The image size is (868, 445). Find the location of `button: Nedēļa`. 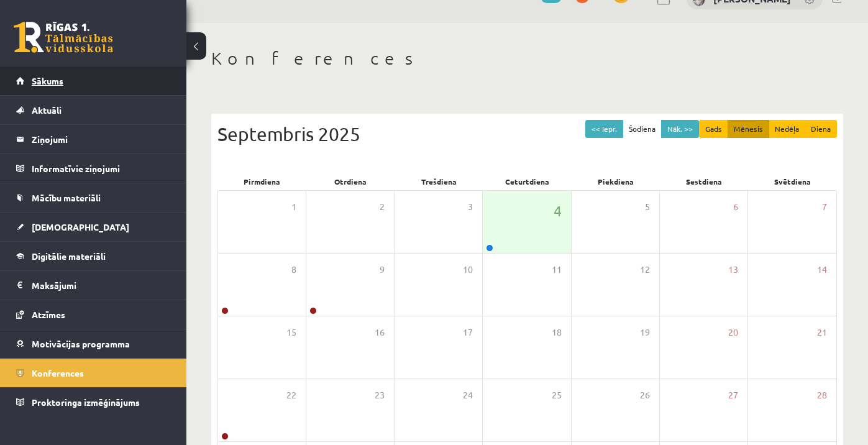

button: Nedēļa is located at coordinates (787, 128).